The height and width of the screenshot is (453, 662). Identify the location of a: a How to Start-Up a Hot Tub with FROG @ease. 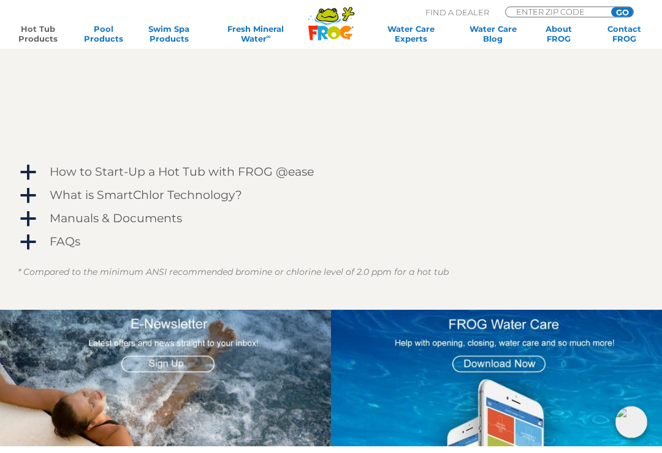
(331, 173).